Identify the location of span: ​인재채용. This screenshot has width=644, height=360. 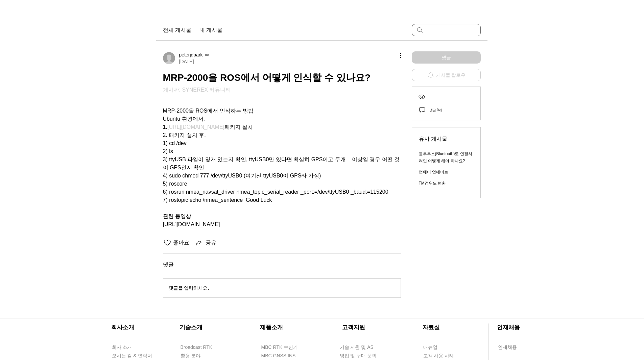
(509, 327).